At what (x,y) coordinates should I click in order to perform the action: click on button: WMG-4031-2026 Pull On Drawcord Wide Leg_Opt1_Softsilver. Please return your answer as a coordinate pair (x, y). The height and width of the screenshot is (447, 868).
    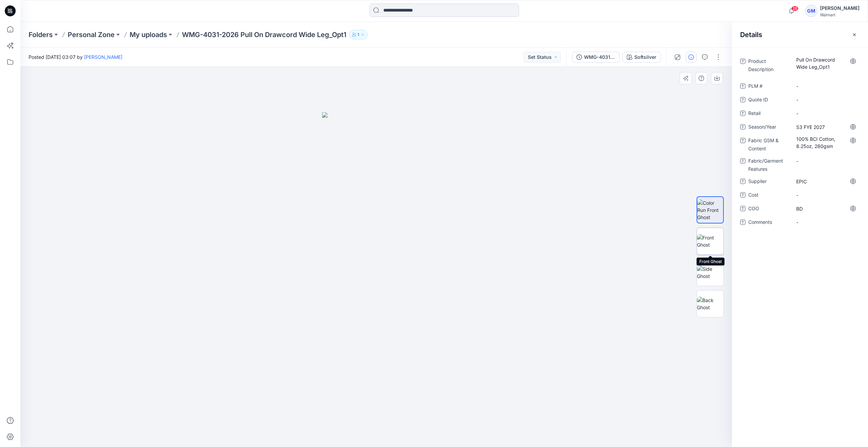
    Looking at the image, I should click on (596, 57).